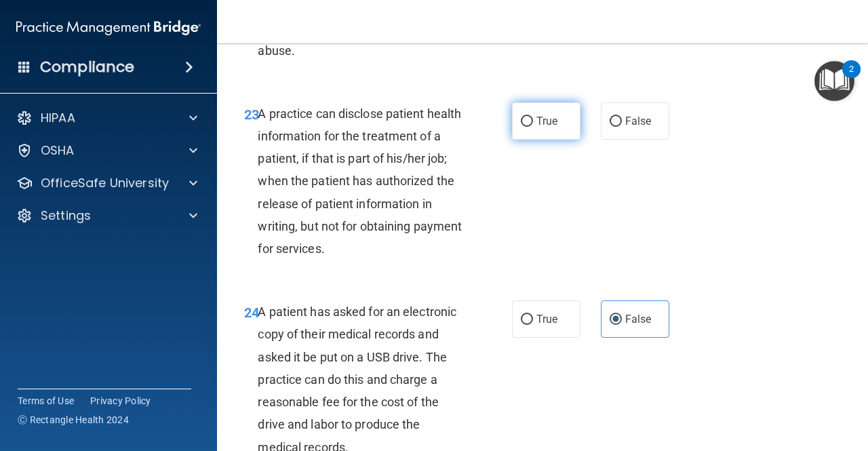  What do you see at coordinates (251, 115) in the screenshot?
I see `span: 23` at bounding box center [251, 115].